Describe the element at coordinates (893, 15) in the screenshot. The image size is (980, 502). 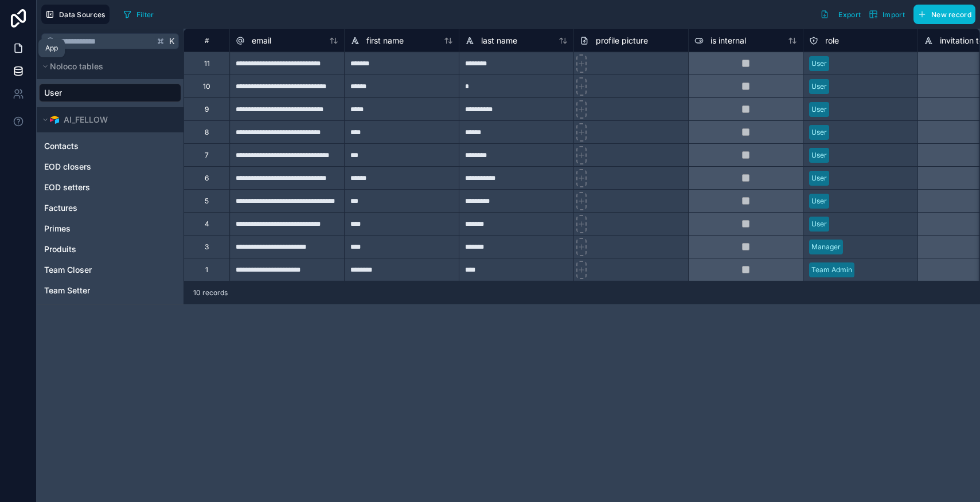
I see `span: Import` at that location.